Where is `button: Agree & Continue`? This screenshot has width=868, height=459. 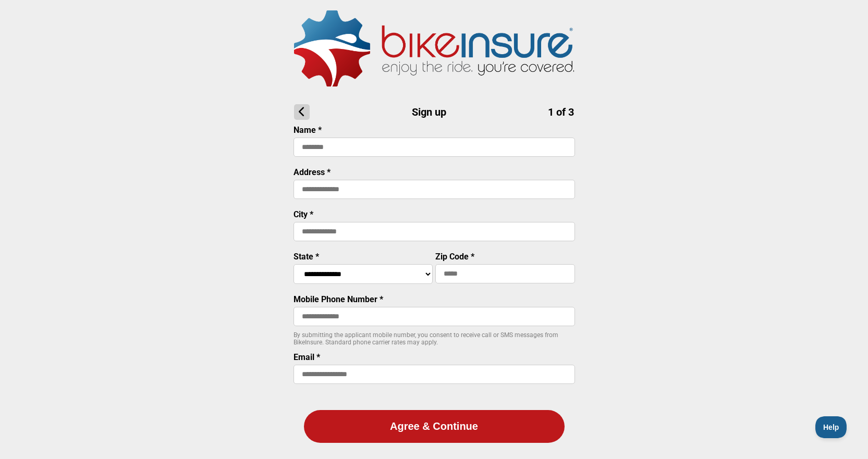
button: Agree & Continue is located at coordinates (434, 426).